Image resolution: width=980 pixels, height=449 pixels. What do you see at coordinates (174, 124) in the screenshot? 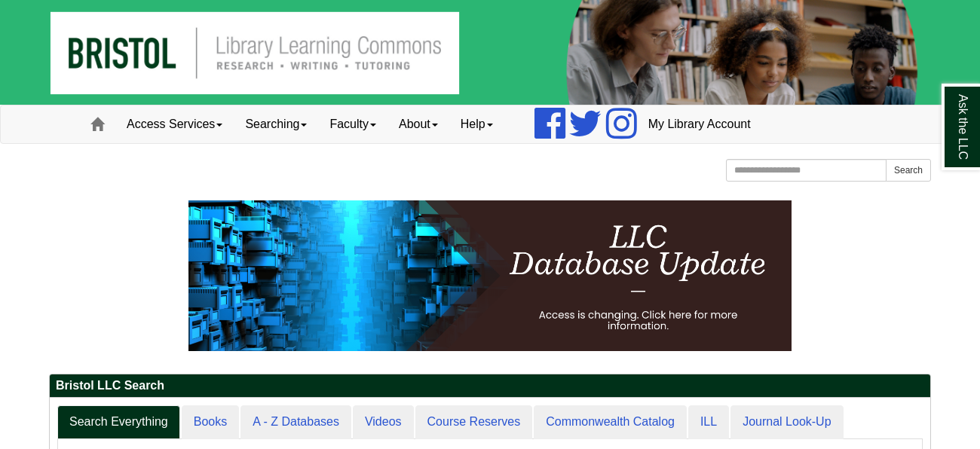
I see `a: Access Services` at bounding box center [174, 124].